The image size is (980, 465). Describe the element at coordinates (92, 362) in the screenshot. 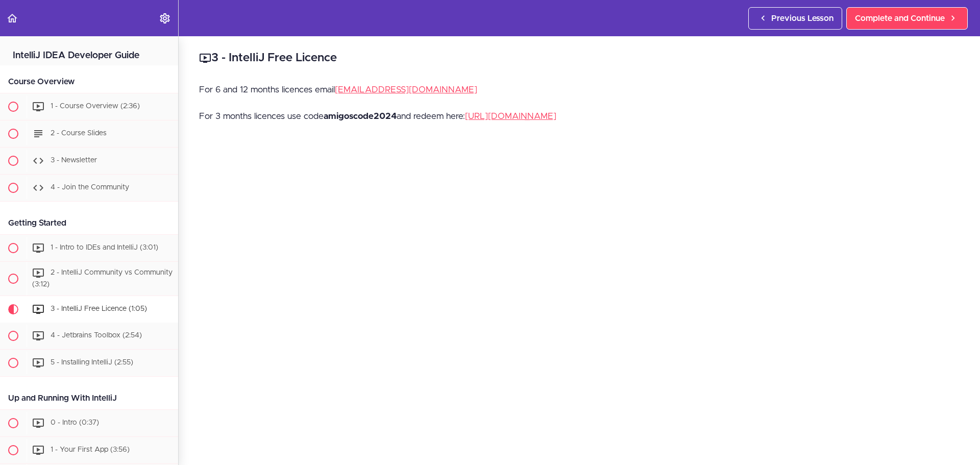

I see `span: 5 - Installing IntelliJ (2:55)` at that location.